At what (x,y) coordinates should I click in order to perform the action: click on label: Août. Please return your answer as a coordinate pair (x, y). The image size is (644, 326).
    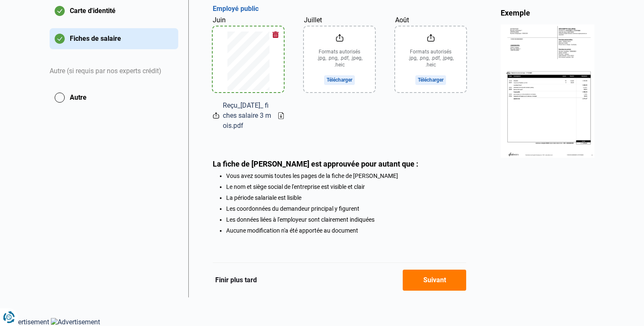
    Looking at the image, I should click on (402, 20).